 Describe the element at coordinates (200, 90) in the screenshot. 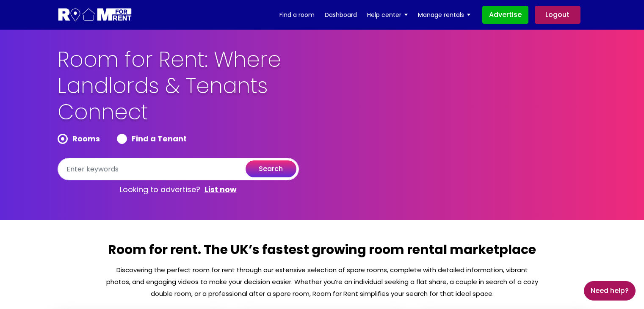

I see `h1: Room for Rent: Where Landlords & Tenants Connect` at that location.